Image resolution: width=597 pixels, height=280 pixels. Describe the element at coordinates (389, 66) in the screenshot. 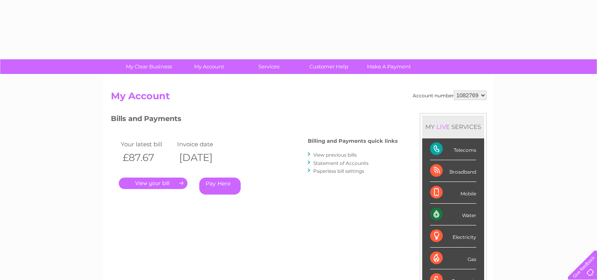

I see `a: Make A Payment` at that location.